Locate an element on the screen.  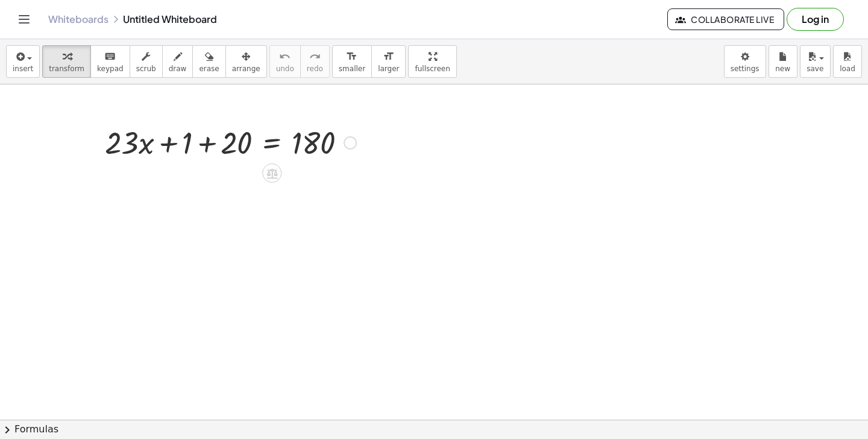
span: insert is located at coordinates (23, 68).